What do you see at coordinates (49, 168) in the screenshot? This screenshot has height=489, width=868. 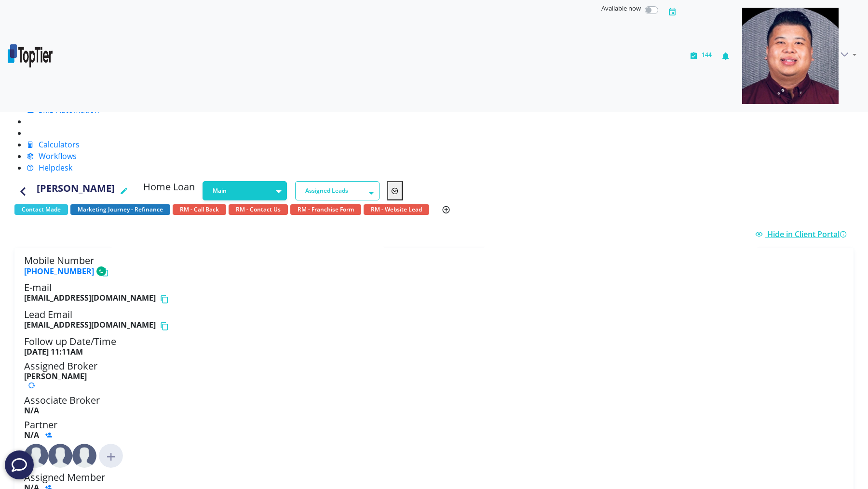 I see `a: Helpdesk` at bounding box center [49, 168].